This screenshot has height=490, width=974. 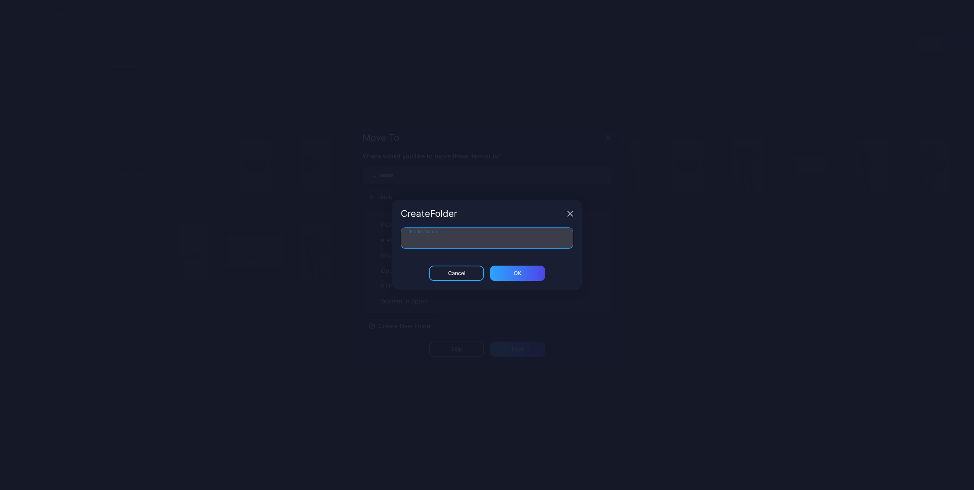 What do you see at coordinates (482, 214) in the screenshot?
I see `div: Create Folder` at bounding box center [482, 214].